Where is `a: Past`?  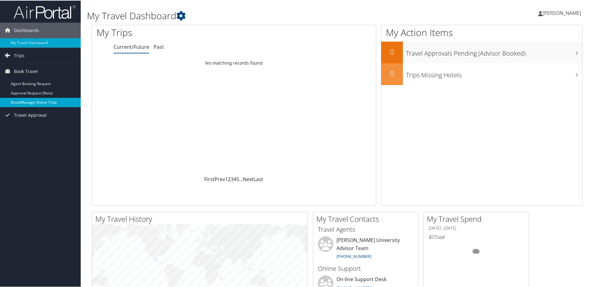 a: Past is located at coordinates (159, 46).